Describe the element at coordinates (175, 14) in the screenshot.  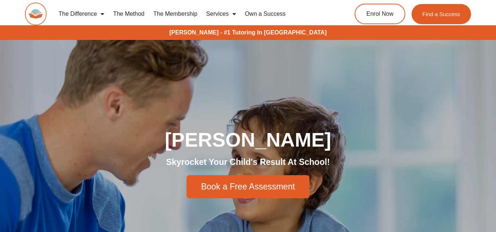
I see `a: The Membership` at that location.